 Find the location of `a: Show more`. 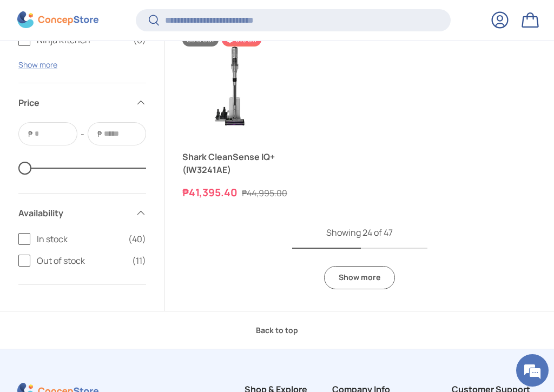

a: Show more is located at coordinates (360, 277).